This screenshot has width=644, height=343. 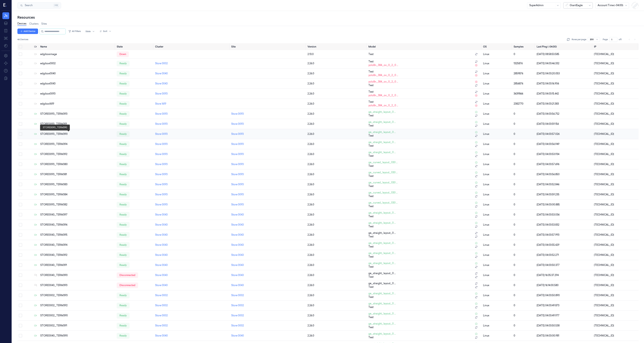 What do you see at coordinates (383, 95) in the screenshot?
I see `span: yolo8n_384_ov_0_2_0 ...` at bounding box center [383, 95].